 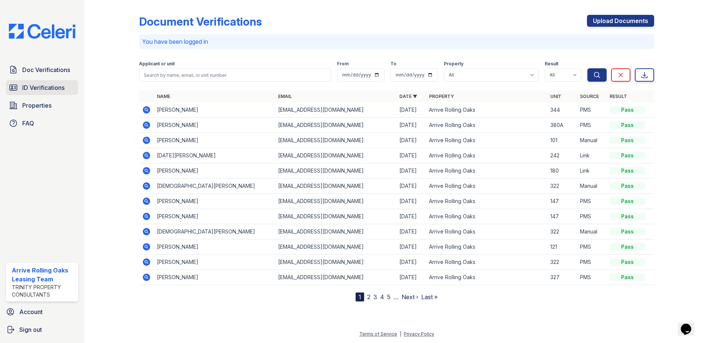 What do you see at coordinates (343, 64) in the screenshot?
I see `label: From` at bounding box center [343, 64].